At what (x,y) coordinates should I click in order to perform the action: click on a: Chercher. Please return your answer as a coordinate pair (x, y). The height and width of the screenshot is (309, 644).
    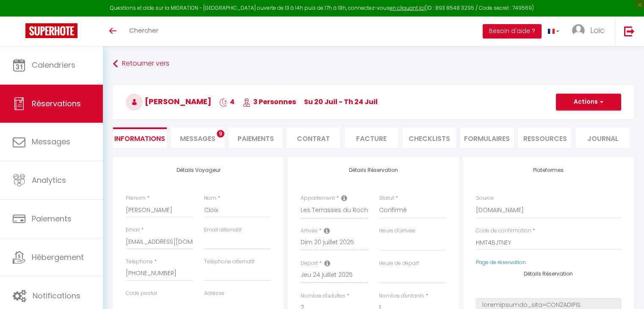
    Looking at the image, I should click on (144, 32).